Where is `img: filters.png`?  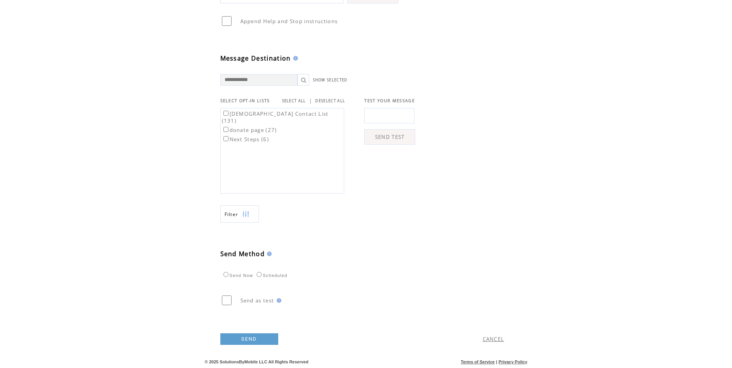
img: filters.png is located at coordinates (246, 214).